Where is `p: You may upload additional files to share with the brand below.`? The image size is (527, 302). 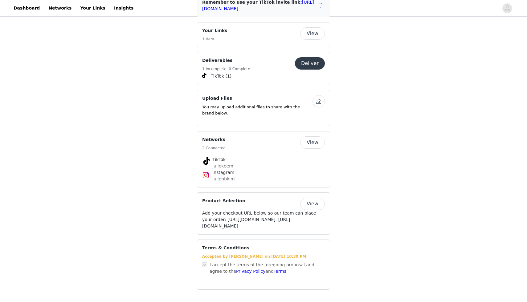
p: You may upload additional files to share with the brand below. is located at coordinates (257, 110).